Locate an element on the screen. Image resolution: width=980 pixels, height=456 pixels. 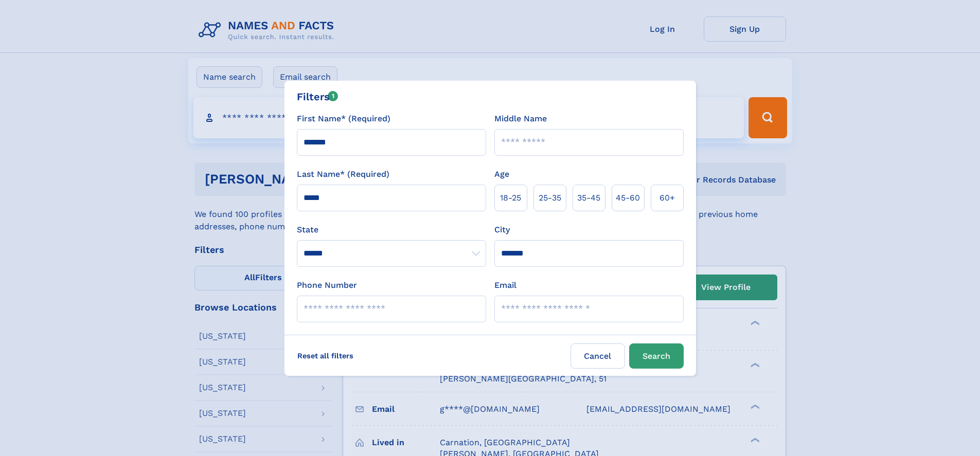
button: Search is located at coordinates (657, 356).